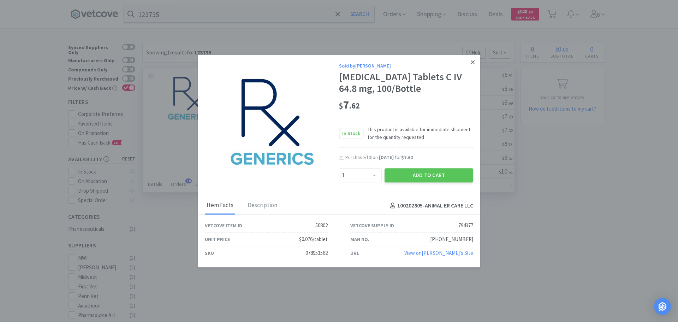 This screenshot has width=678, height=322. Describe the element at coordinates (349, 105) in the screenshot. I see `span: 7` at that location.